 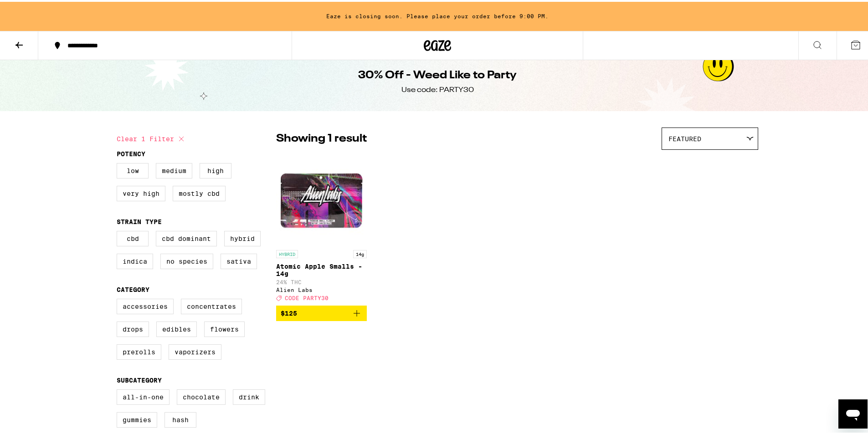 What do you see at coordinates (201, 395) in the screenshot?
I see `label: Chocolate` at bounding box center [201, 395].